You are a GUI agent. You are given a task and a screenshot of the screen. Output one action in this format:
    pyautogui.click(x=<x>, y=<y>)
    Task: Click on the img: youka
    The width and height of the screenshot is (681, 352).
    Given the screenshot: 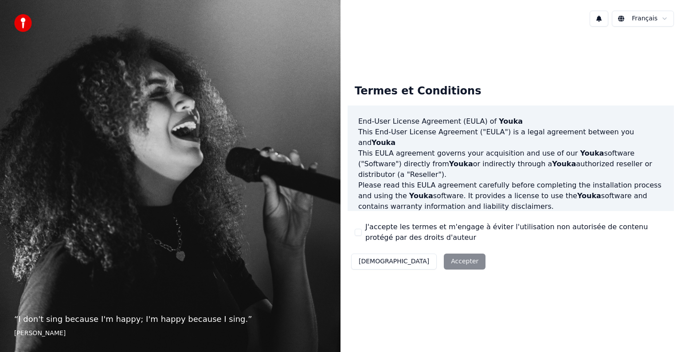 What is the action you would take?
    pyautogui.click(x=23, y=23)
    